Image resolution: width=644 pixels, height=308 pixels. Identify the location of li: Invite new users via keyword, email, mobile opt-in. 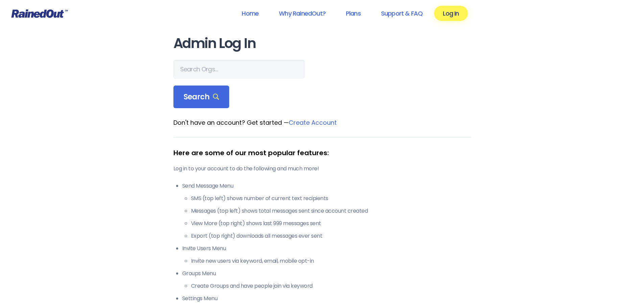
(331, 261).